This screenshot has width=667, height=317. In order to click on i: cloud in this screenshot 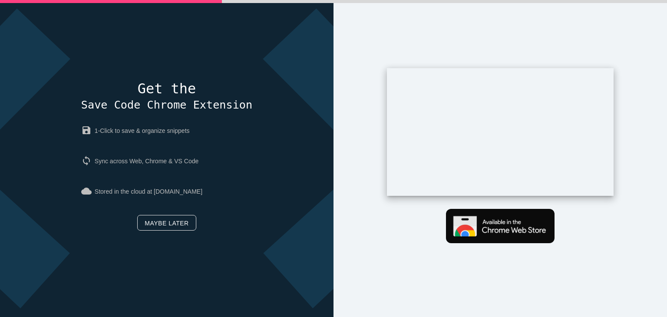, I will do `click(88, 191)`.